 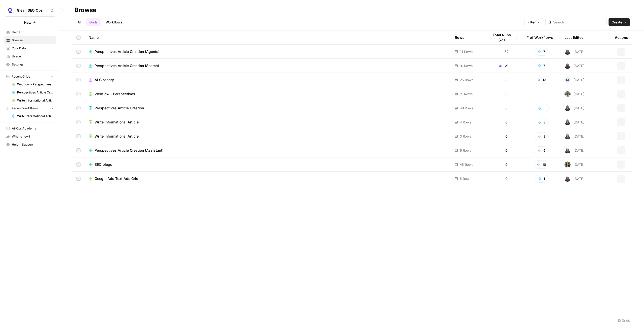 What do you see at coordinates (129, 150) in the screenshot?
I see `span: Perspectives Article Creation (Assistant)` at bounding box center [129, 150].